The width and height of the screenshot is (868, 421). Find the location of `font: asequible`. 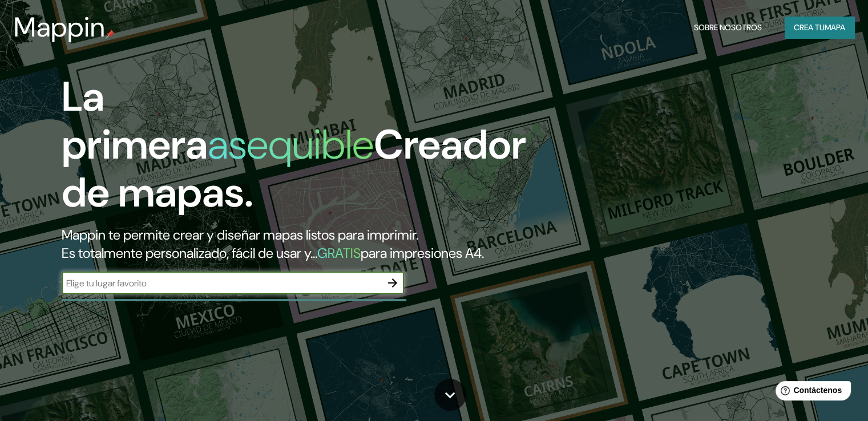

font: asequible is located at coordinates (291, 144).